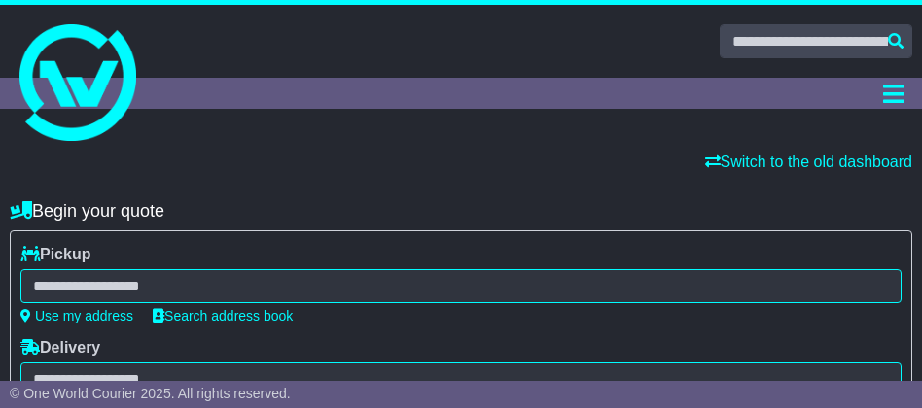  Describe the element at coordinates (808, 161) in the screenshot. I see `a: Switch to the old dashboard` at that location.